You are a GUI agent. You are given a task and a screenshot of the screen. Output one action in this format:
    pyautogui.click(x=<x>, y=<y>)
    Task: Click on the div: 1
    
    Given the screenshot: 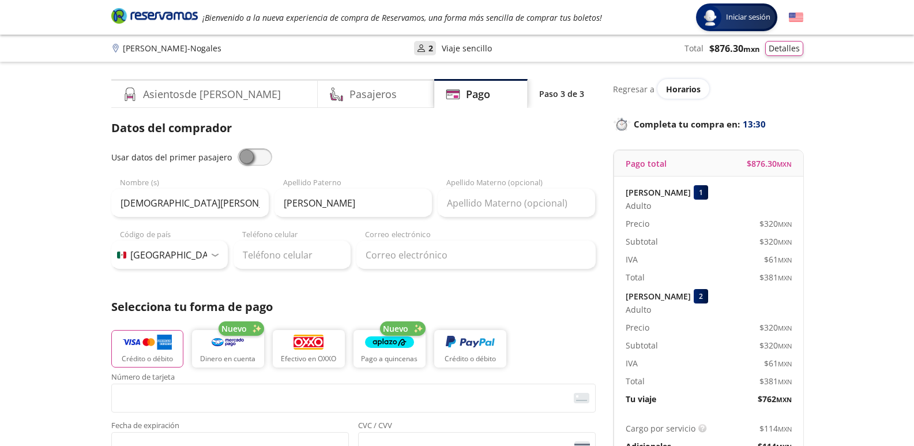 What is the action you would take?
    pyautogui.click(x=700, y=192)
    